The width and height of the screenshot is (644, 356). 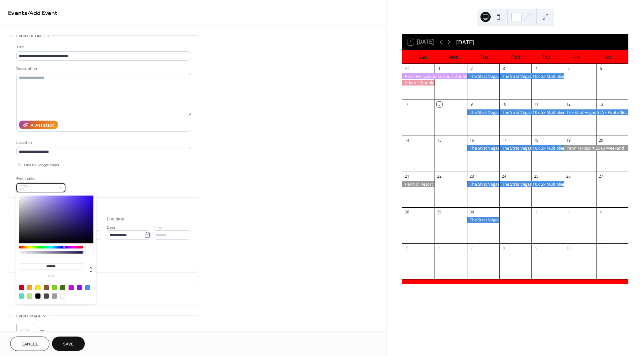 What do you see at coordinates (546, 57) in the screenshot?
I see `div: Thu` at bounding box center [546, 57].